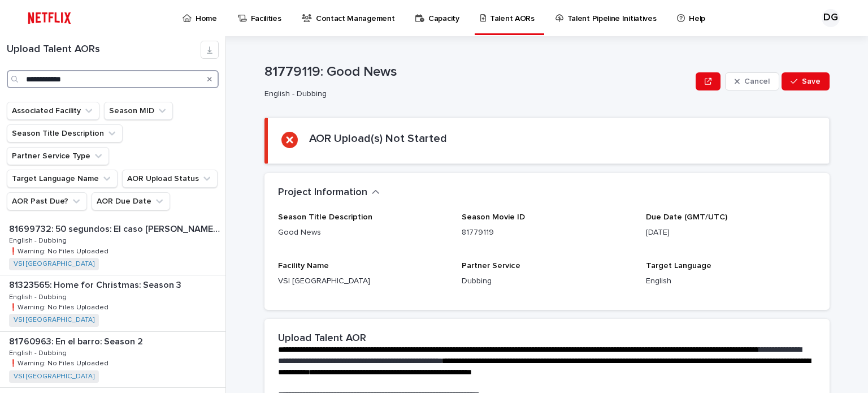  I want to click on span: Cancel, so click(756, 82).